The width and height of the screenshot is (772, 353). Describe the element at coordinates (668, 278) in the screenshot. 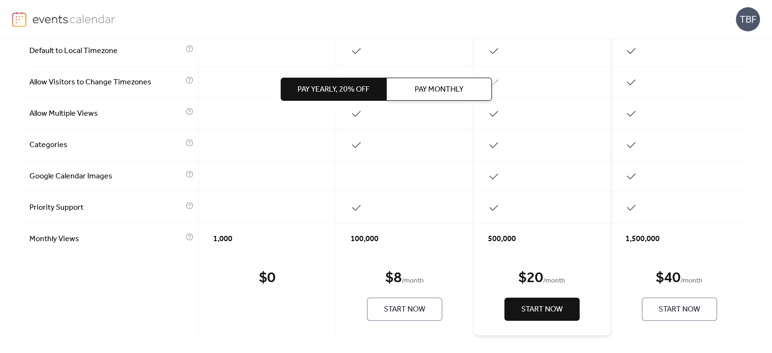

I see `div: $ 40` at that location.